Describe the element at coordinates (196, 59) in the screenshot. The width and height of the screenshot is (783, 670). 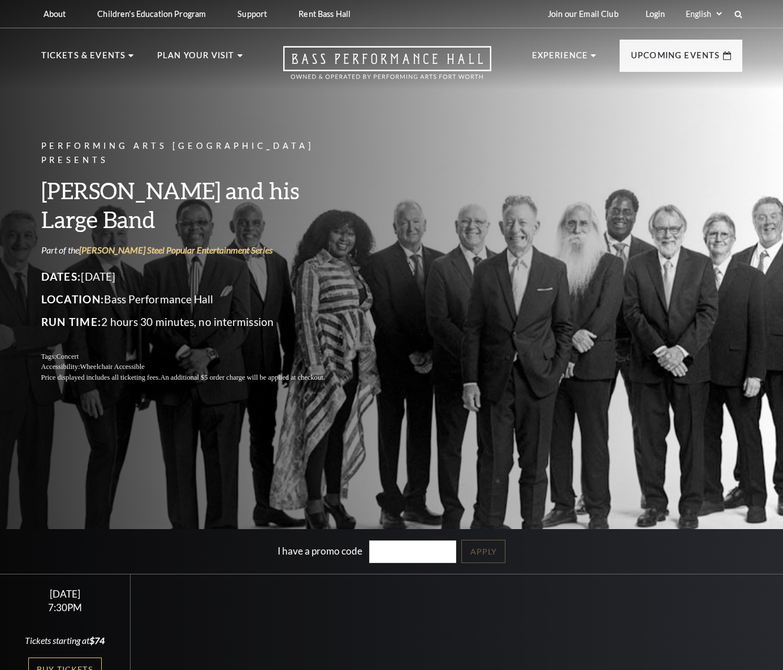
I see `p: Plan Your Visit` at that location.